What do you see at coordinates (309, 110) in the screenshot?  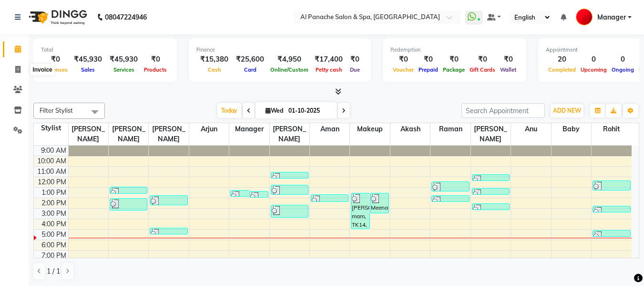 I see `input: 2025-10-01` at bounding box center [309, 110].